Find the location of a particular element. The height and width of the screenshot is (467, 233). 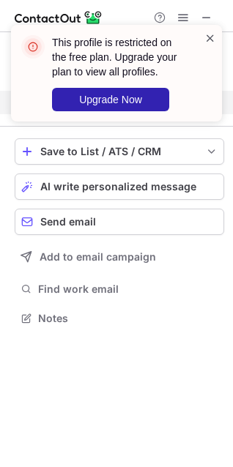

button: Add to email campaign is located at coordinates (119, 257).